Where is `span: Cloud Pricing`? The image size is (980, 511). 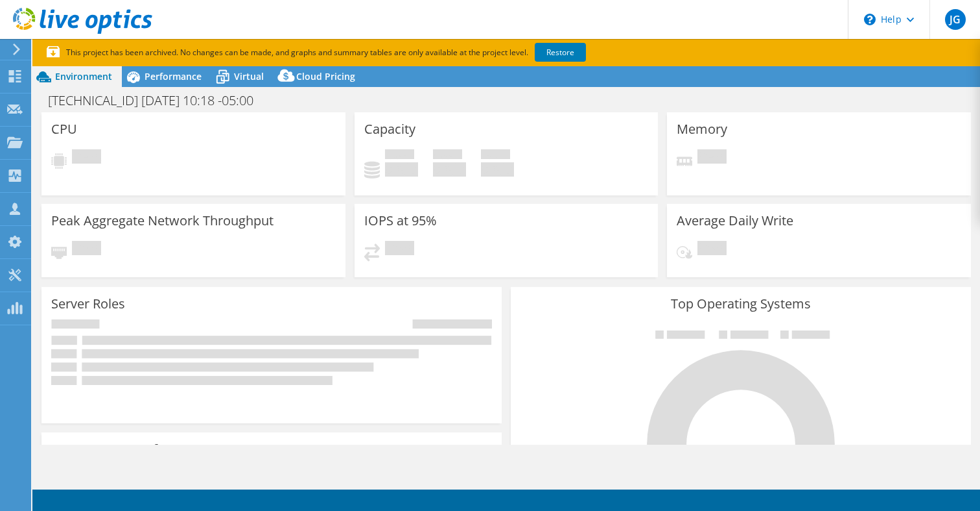
span: Cloud Pricing is located at coordinates (325, 76).